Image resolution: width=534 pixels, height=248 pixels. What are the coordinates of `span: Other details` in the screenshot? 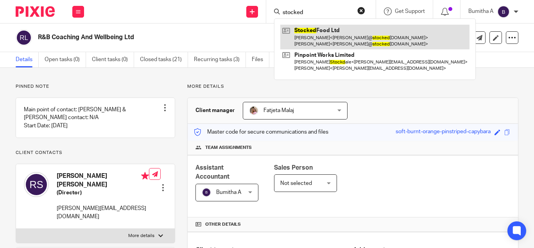 It's located at (223, 224).